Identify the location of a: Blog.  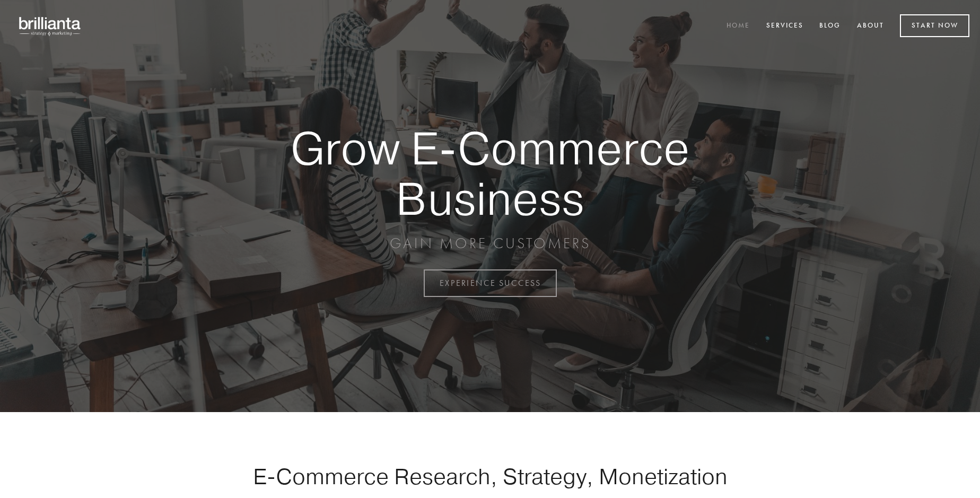
(830, 26).